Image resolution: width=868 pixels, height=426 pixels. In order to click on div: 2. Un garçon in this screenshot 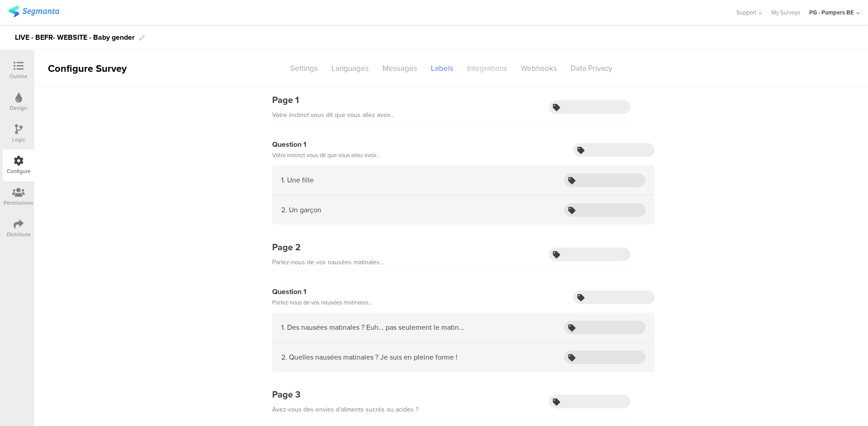, I will do `click(301, 210)`.